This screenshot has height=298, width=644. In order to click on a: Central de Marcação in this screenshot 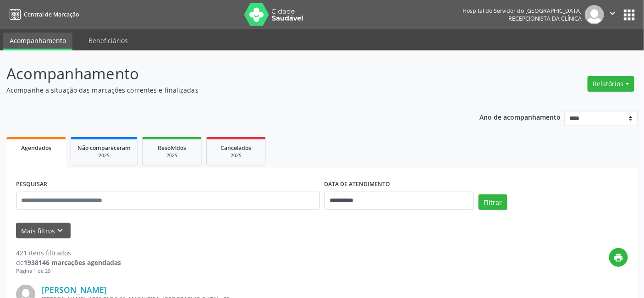, I will do `click(43, 14)`.